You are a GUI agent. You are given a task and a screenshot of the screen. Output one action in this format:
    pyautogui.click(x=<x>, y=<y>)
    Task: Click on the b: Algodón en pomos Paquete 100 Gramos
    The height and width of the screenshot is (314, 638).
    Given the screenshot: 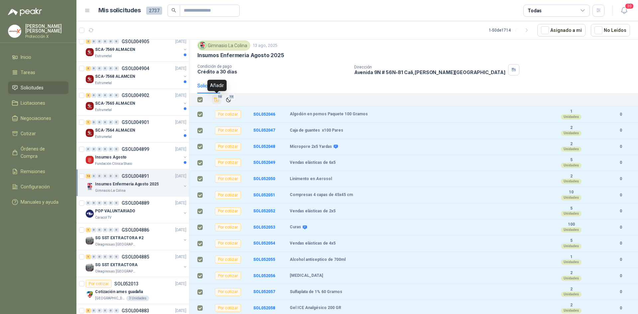 What is the action you would take?
    pyautogui.click(x=329, y=114)
    